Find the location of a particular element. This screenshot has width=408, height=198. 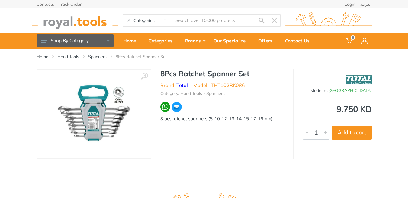

div: Made In : is located at coordinates (337, 91).